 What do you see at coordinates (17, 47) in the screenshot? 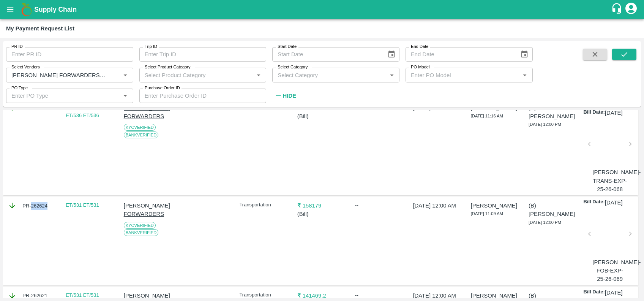
I see `label: PR ID` at bounding box center [17, 47].